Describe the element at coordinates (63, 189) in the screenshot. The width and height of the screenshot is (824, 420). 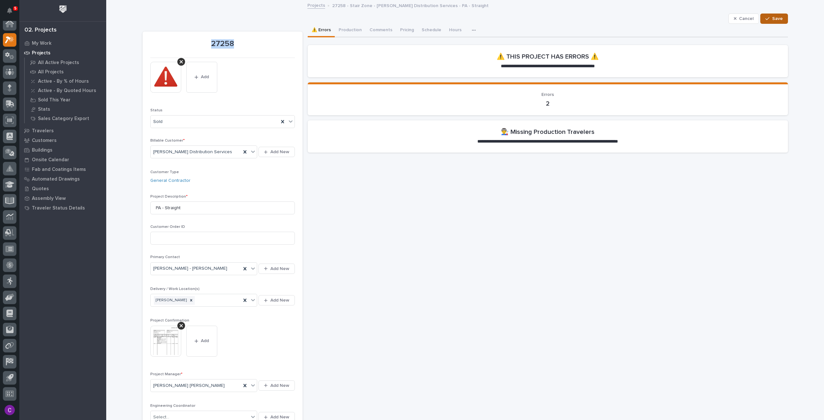
I see `a: Quotes` at that location.